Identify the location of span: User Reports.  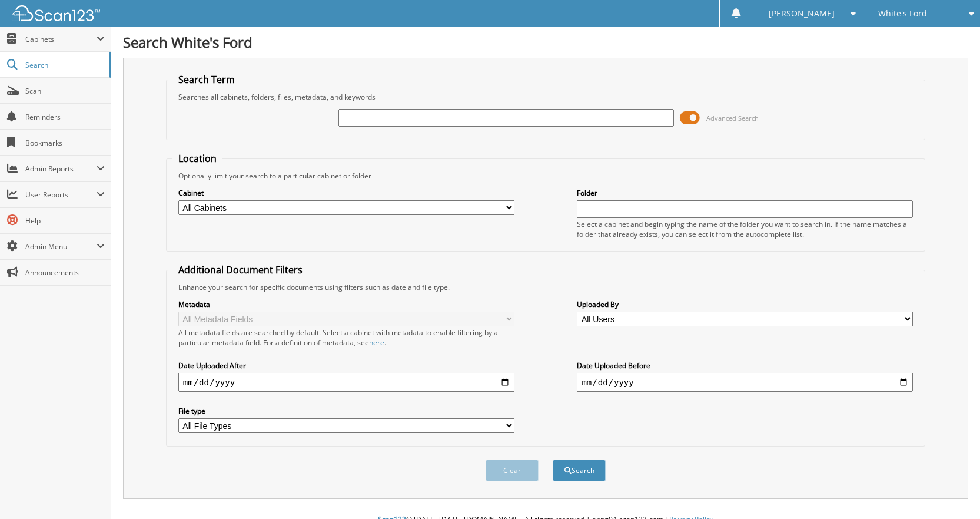
(61, 195).